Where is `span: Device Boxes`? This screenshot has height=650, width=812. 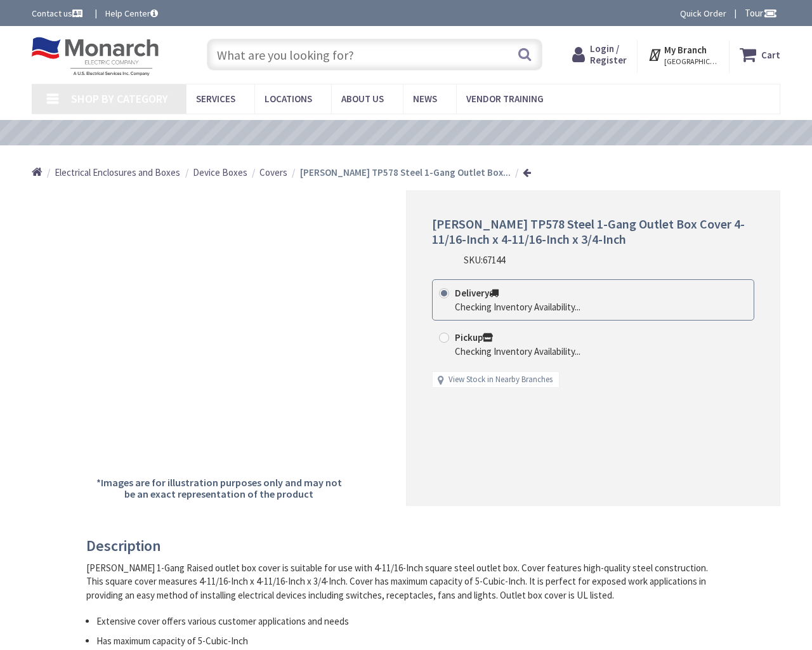
span: Device Boxes is located at coordinates (220, 172).